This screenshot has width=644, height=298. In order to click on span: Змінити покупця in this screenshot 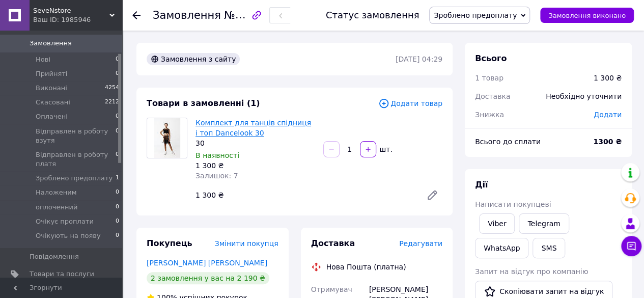, I will do `click(246, 244)`.